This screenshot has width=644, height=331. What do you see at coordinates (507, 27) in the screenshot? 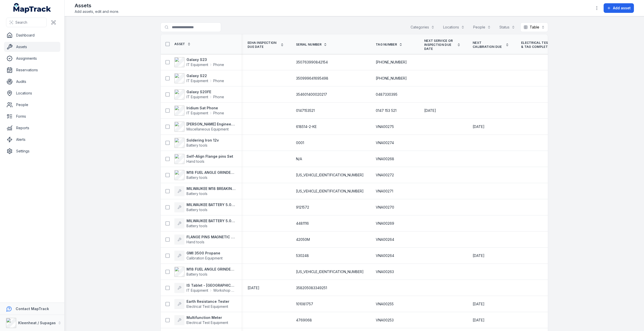
I see `button: Status` at bounding box center [507, 27].